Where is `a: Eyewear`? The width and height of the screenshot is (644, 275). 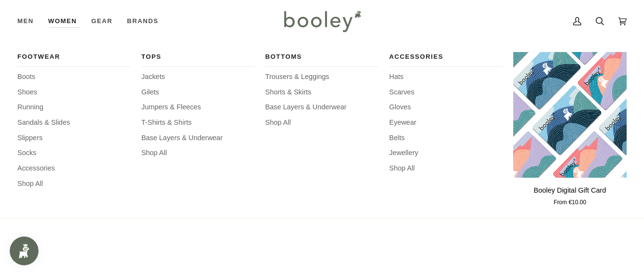
a: Eyewear is located at coordinates (446, 123).